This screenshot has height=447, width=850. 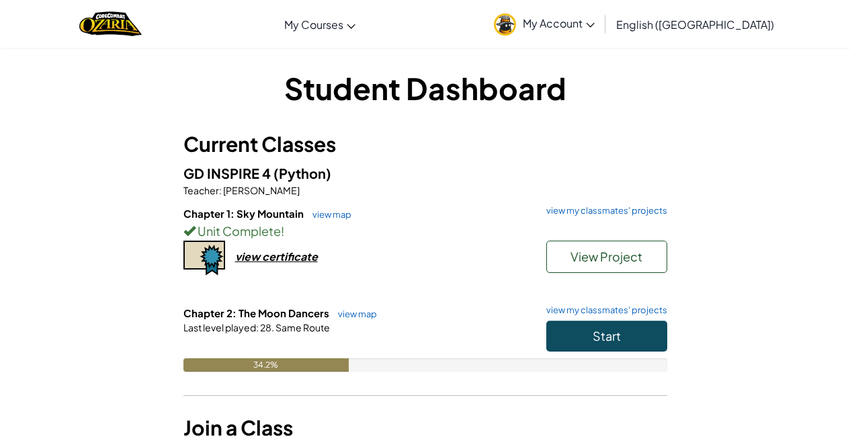 I want to click on a: My Account, so click(x=544, y=24).